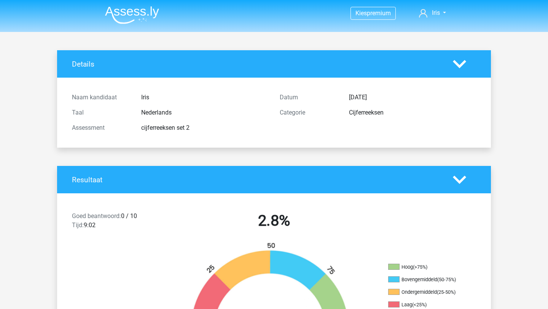 The width and height of the screenshot is (548, 309). Describe the element at coordinates (420, 305) in the screenshot. I see `div: (<25%)` at that location.